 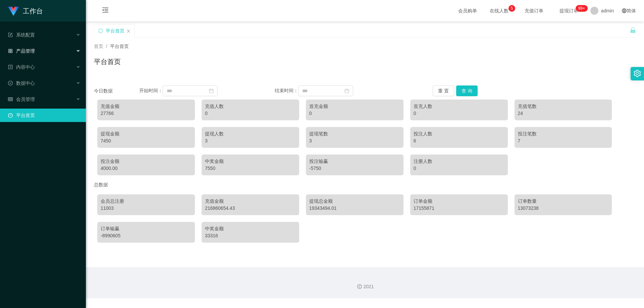 I want to click on div: 提现笔数, so click(x=355, y=134).